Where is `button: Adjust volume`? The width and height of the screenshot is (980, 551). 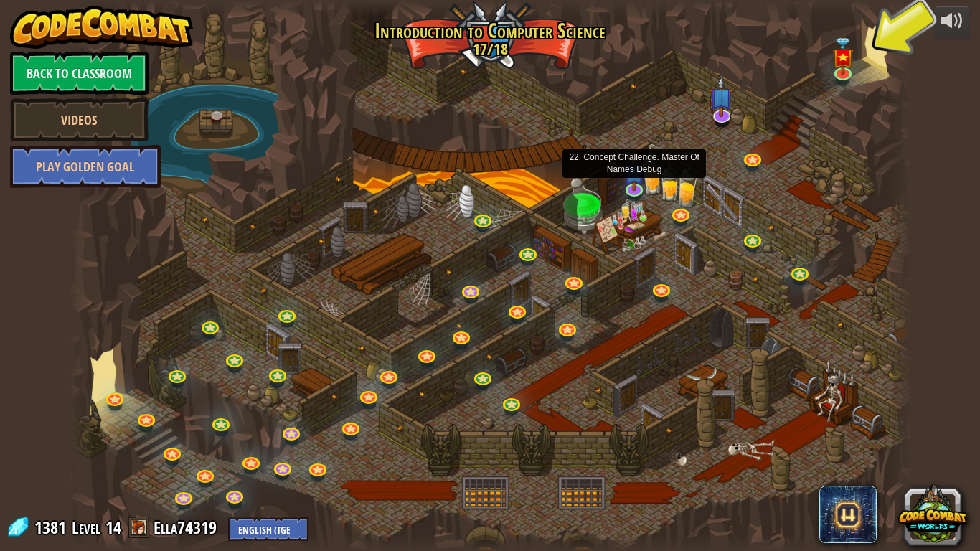 button: Adjust volume is located at coordinates (952, 22).